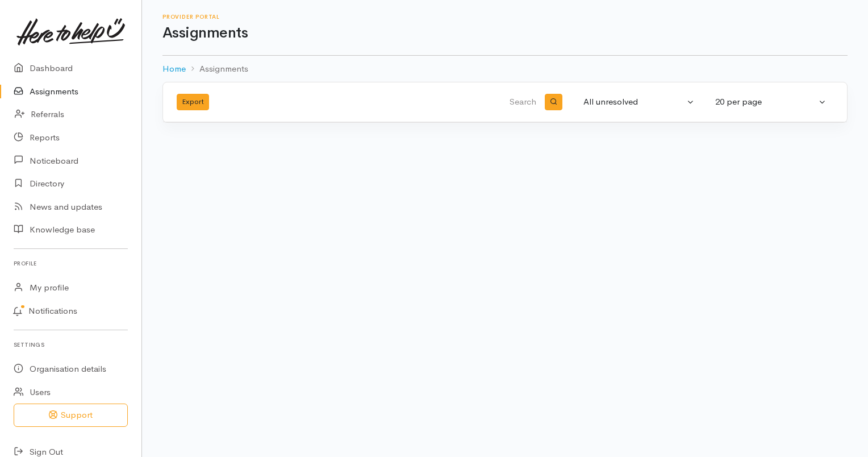  Describe the element at coordinates (634, 102) in the screenshot. I see `div: All unresolved` at that location.